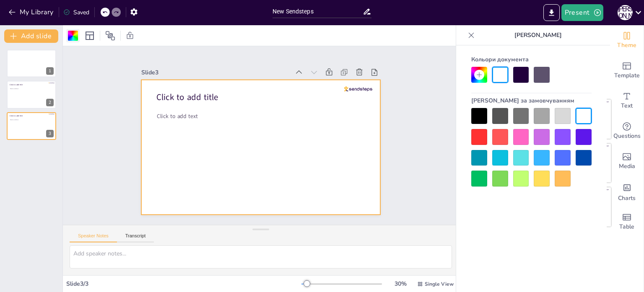 The width and height of the screenshot is (644, 292). What do you see at coordinates (318, 11) in the screenshot?
I see `input: Insert title` at bounding box center [318, 11].